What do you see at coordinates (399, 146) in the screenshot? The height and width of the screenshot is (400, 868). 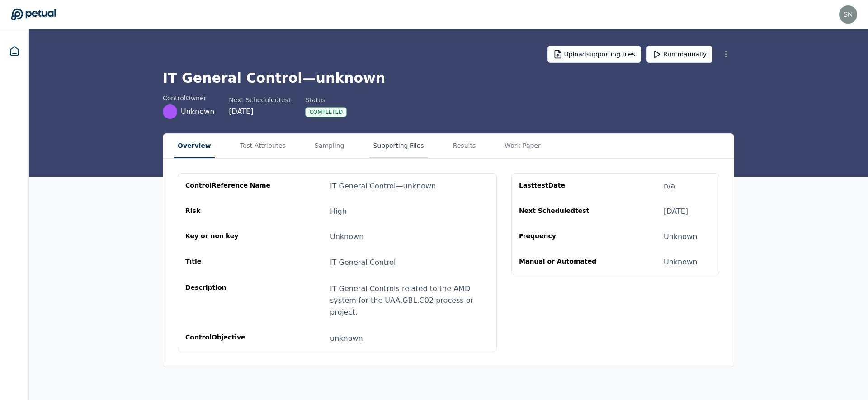 I see `button: Supporting Files` at bounding box center [399, 146].